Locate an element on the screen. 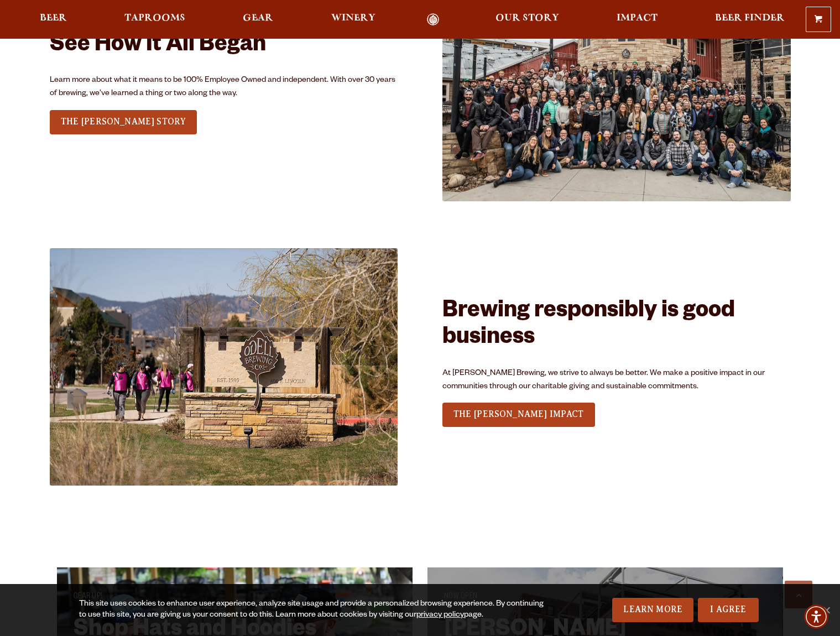  span: Gear is located at coordinates (257, 18).